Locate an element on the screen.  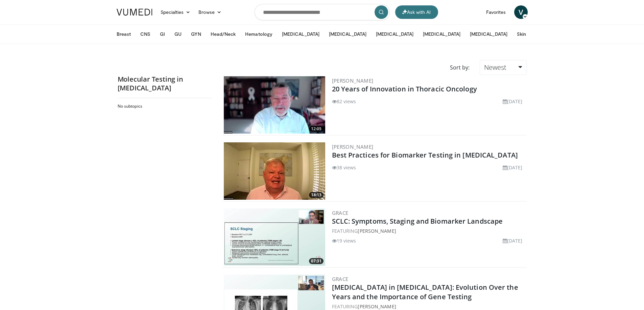
img: b56eaf00-bb4d-47a0-b643-9c69b2a6034a.300x170_q85_crop-smart_upscale.jpg is located at coordinates (274, 237).